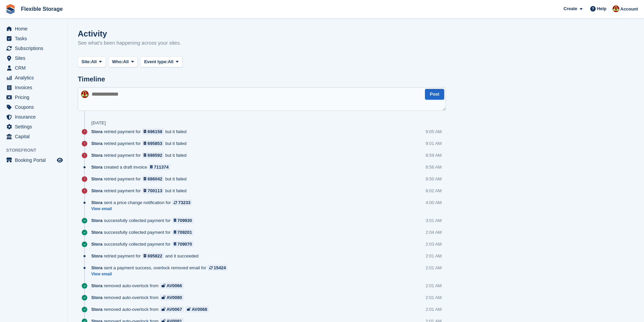 This screenshot has width=644, height=322. Describe the element at coordinates (129, 34) in the screenshot. I see `h1: Activity` at that location.